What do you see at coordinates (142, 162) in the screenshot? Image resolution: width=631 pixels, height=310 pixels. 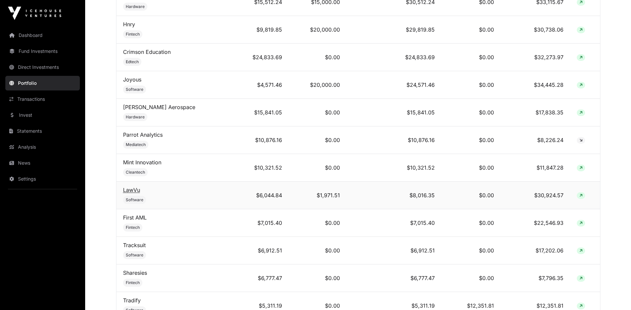 I see `a: Mint Innovation` at bounding box center [142, 162].